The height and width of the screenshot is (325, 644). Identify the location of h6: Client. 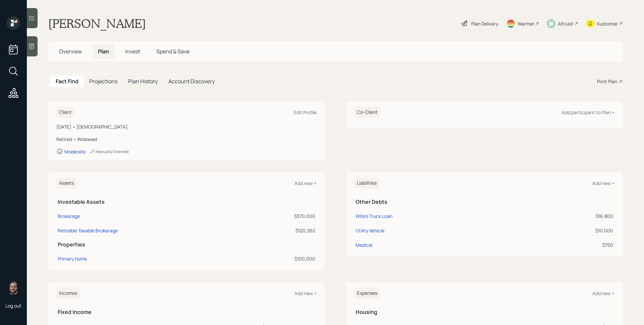
(65, 112).